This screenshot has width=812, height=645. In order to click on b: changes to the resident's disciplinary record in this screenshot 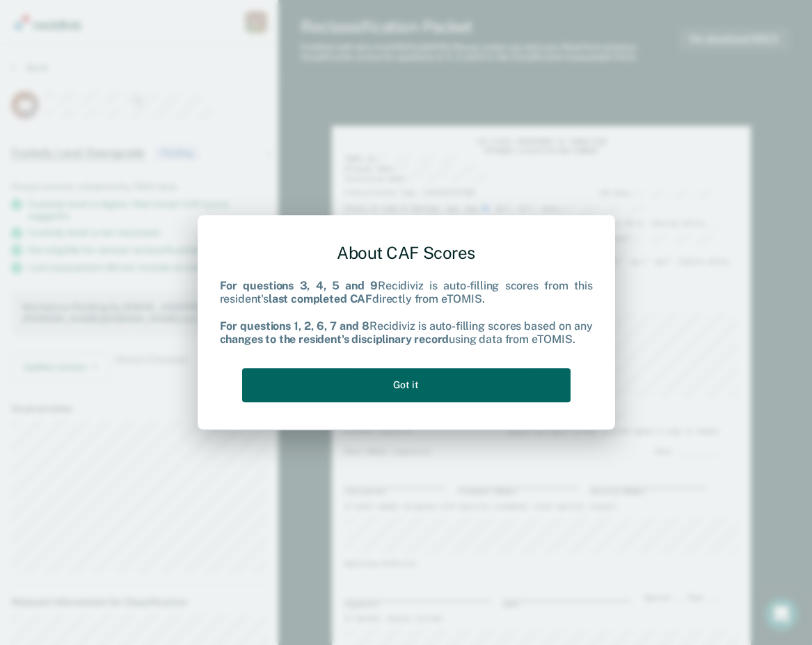, I will do `click(334, 338)`.